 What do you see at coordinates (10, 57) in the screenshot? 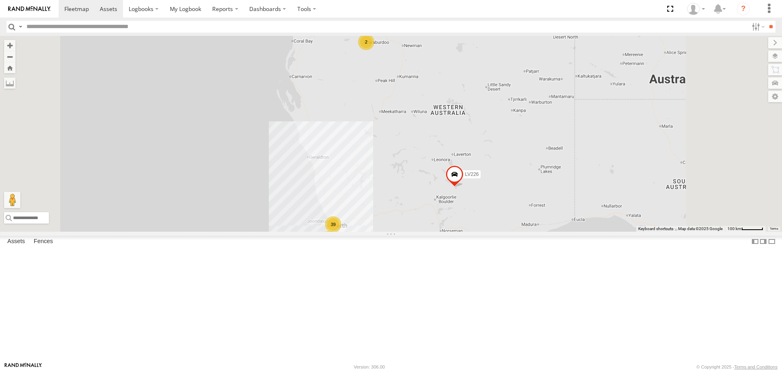
I see `button: Zoom out` at bounding box center [10, 57].